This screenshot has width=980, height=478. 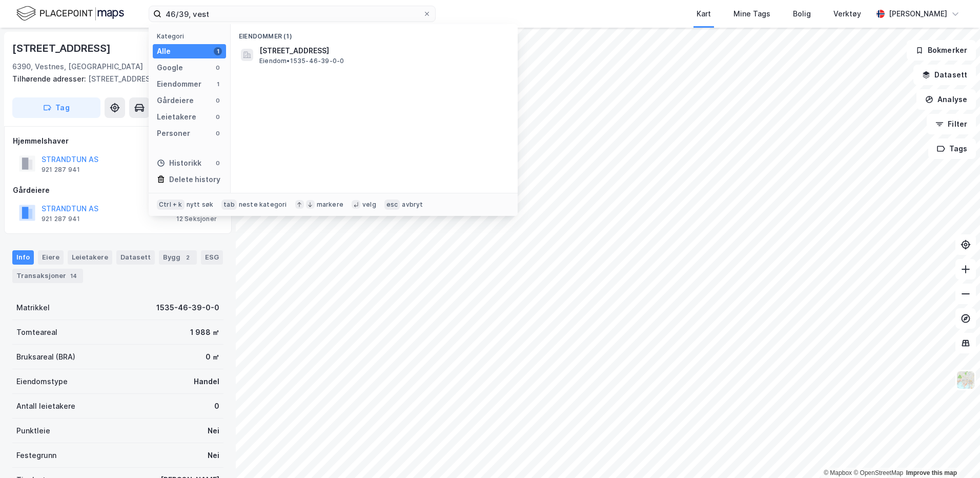 What do you see at coordinates (752, 14) in the screenshot?
I see `div: Mine Tags` at bounding box center [752, 14].